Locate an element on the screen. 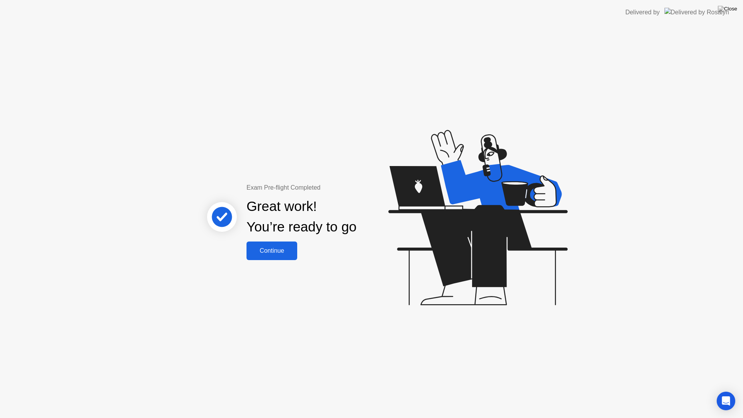 The image size is (743, 418). div: Great work! You’re ready to go is located at coordinates (301, 217).